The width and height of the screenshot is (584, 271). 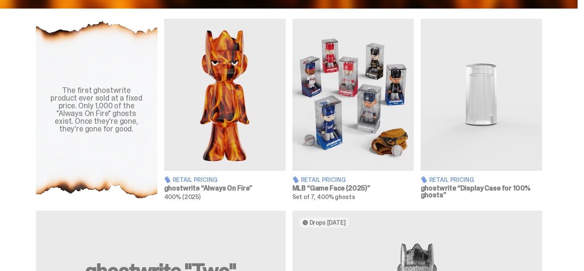 I want to click on a: Game Face (2025) Retail Pricing, so click(x=353, y=110).